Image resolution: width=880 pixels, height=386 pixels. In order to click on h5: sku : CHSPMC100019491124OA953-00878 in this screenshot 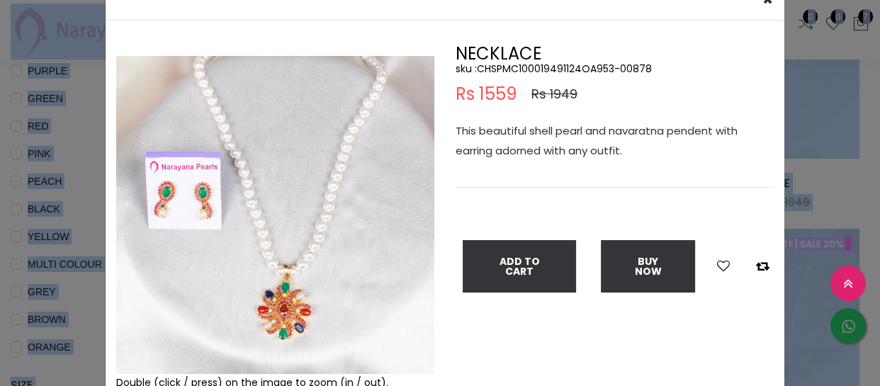, I will do `click(614, 69)`.